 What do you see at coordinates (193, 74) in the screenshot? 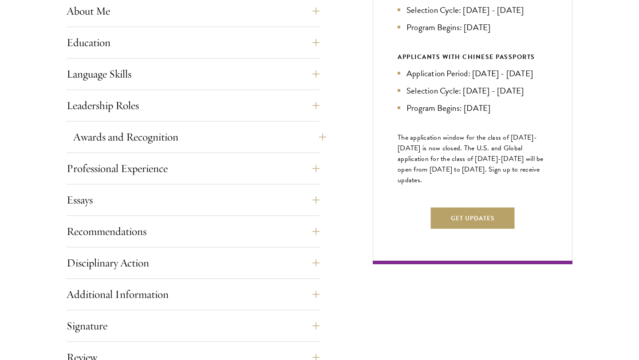
I see `button: Language Skills` at bounding box center [193, 74].